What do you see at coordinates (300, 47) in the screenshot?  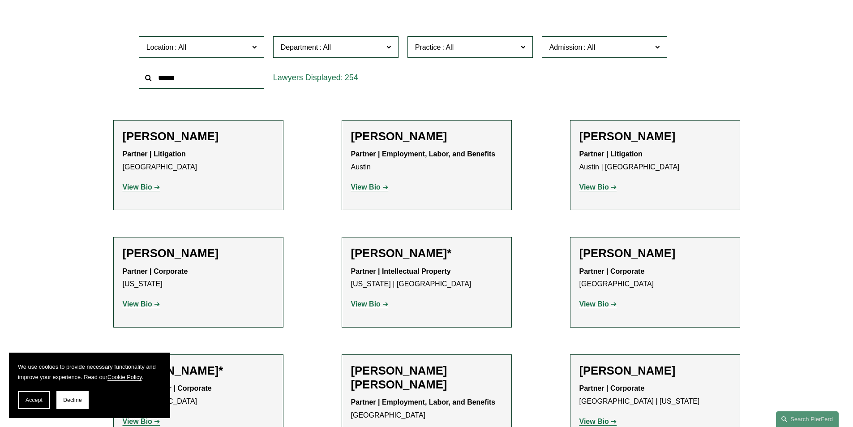 I see `span: Department` at bounding box center [300, 47].